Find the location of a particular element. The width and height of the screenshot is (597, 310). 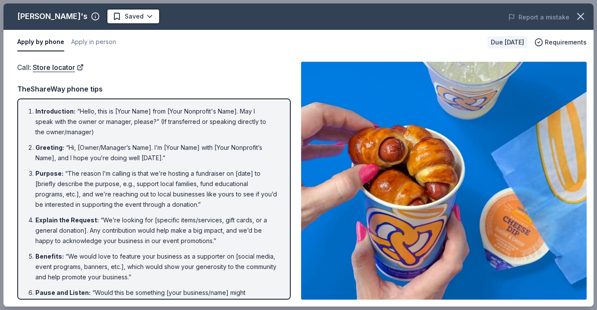

button: Apply in person is located at coordinates (94, 42).